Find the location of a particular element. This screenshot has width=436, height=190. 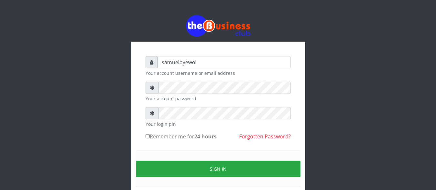

a: Forgotten Password? is located at coordinates (265, 136).